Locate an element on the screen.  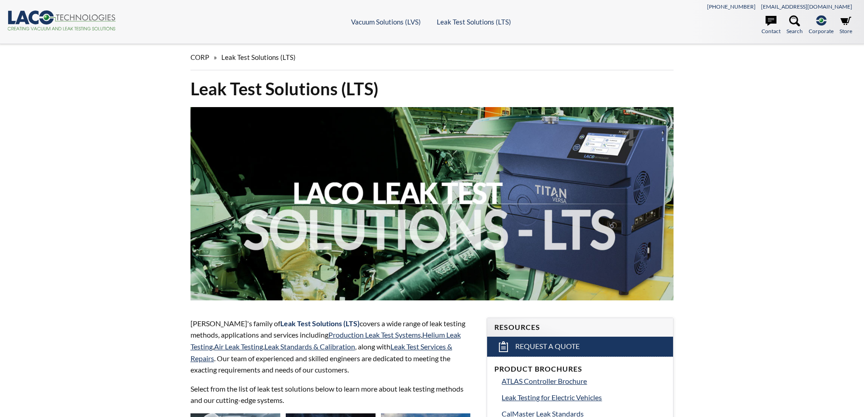
h4: Resources is located at coordinates (580, 327).